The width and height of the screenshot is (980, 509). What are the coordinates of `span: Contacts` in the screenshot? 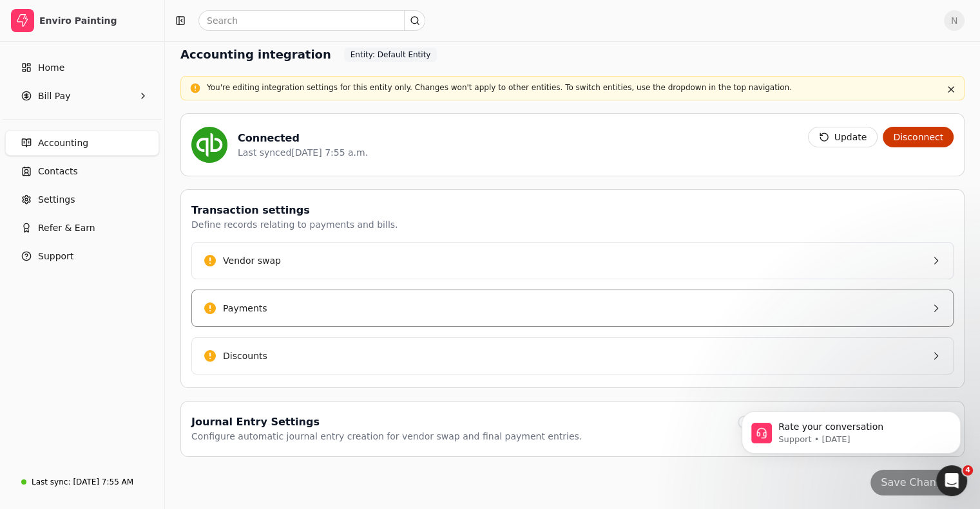 It's located at (58, 172).